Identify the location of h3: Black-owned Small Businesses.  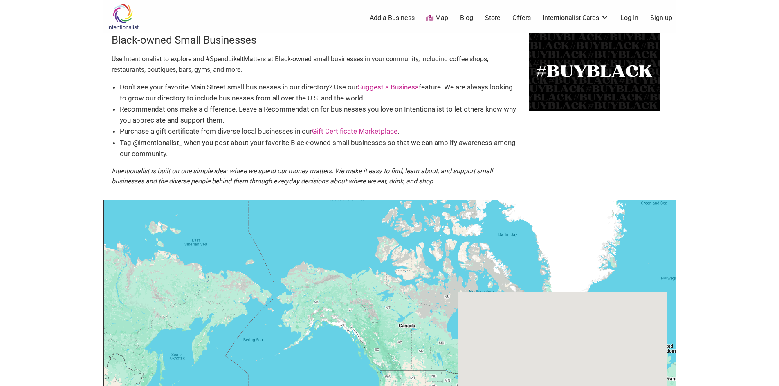
(316, 40).